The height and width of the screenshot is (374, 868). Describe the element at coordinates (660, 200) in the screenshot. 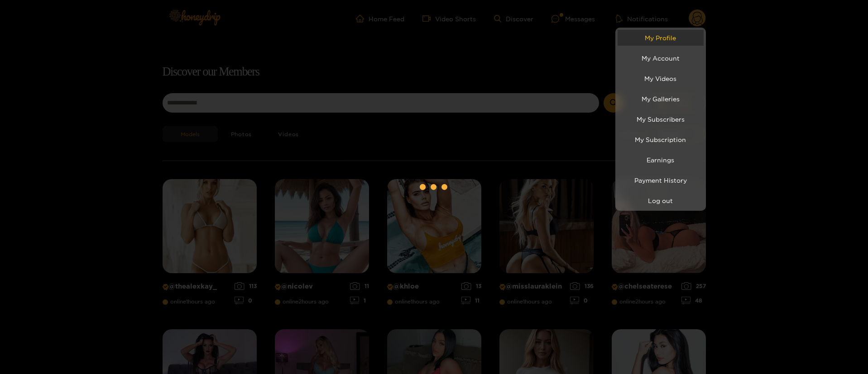

I see `button: Log out` at that location.